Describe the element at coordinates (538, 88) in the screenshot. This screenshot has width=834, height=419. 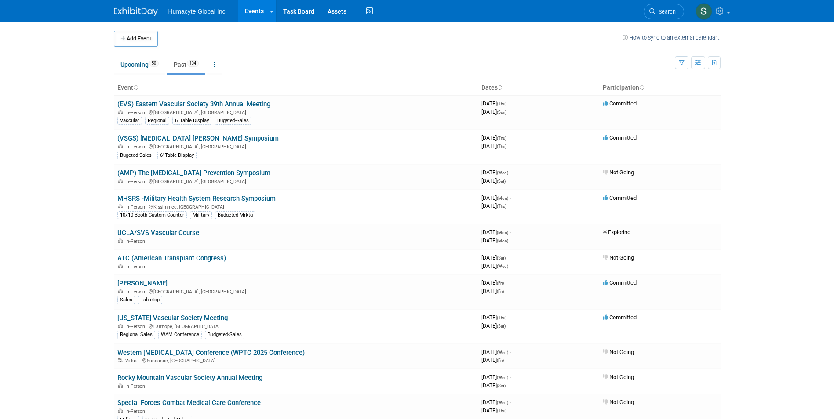
I see `th: Dates` at that location.